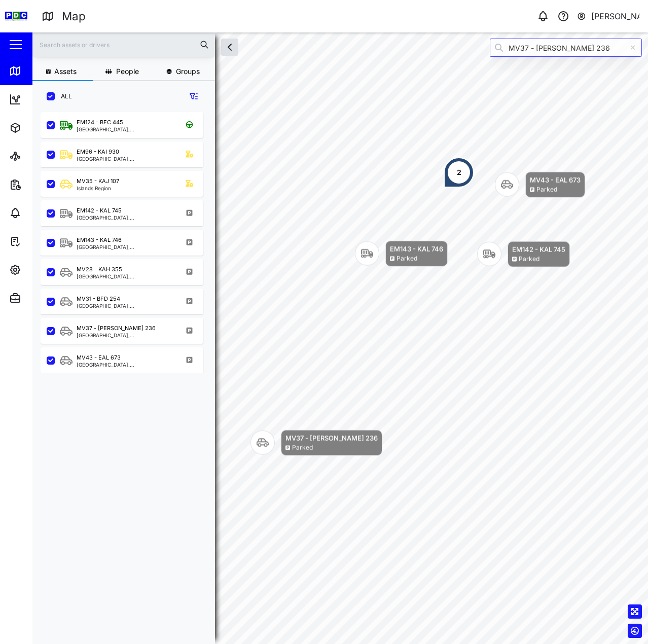 This screenshot has height=644, width=648. Describe the element at coordinates (41, 298) in the screenshot. I see `div: Admin` at that location.